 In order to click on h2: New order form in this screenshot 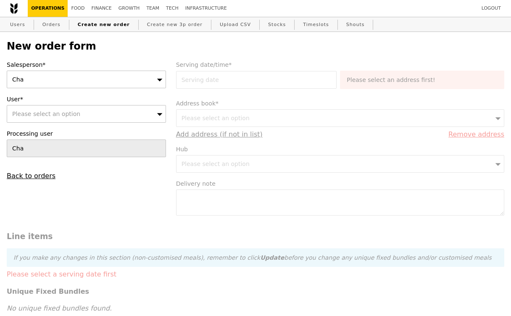, I will do `click(256, 46)`.